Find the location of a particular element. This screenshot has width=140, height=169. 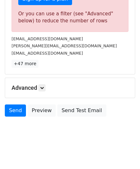

a: Send is located at coordinates (15, 111).